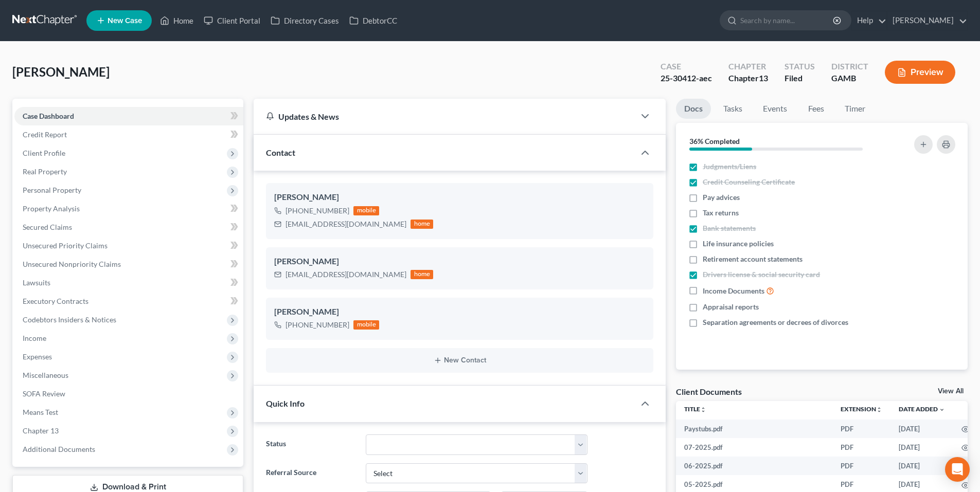  What do you see at coordinates (754, 466) in the screenshot?
I see `td: 06-2025.pdf` at bounding box center [754, 466].